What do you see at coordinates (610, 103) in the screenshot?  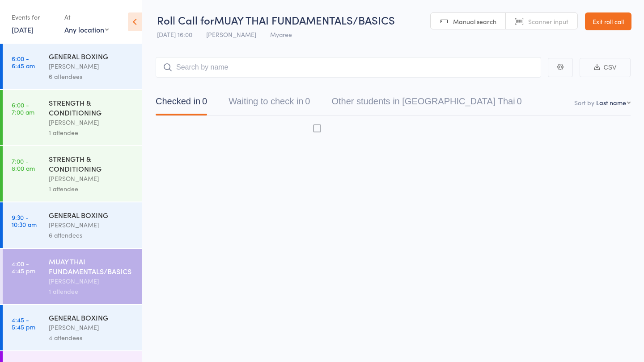 I see `div: Last name` at bounding box center [610, 103].